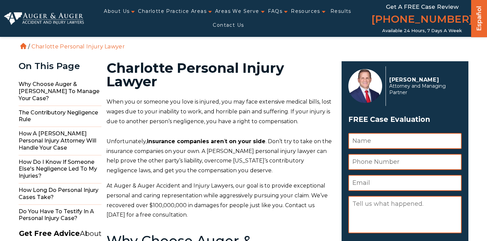 The image size is (487, 241). Describe the element at coordinates (275, 11) in the screenshot. I see `a: FAQs` at that location.